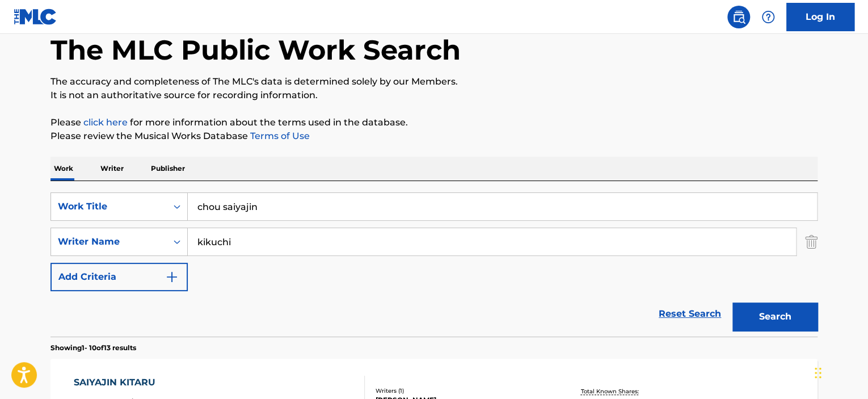  Describe the element at coordinates (112, 169) in the screenshot. I see `p: Writer` at that location.